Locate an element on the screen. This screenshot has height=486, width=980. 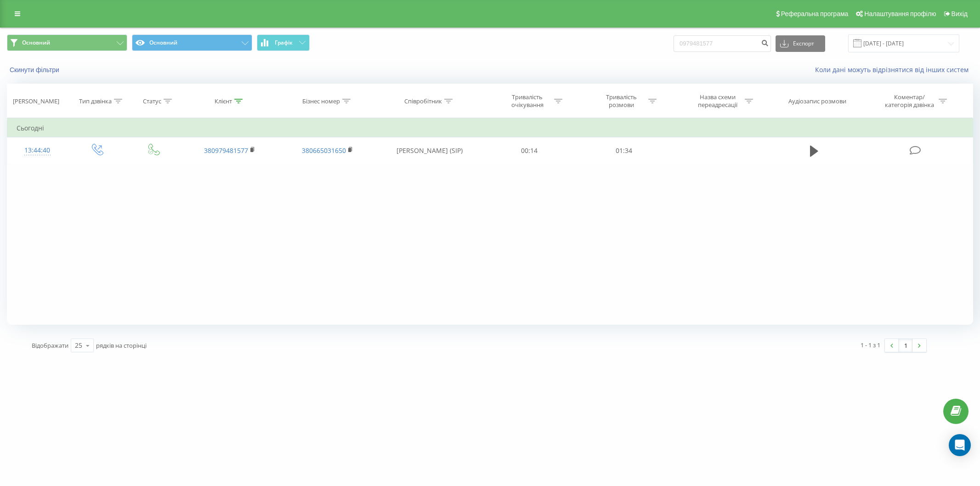
a: 1 is located at coordinates (905, 346).